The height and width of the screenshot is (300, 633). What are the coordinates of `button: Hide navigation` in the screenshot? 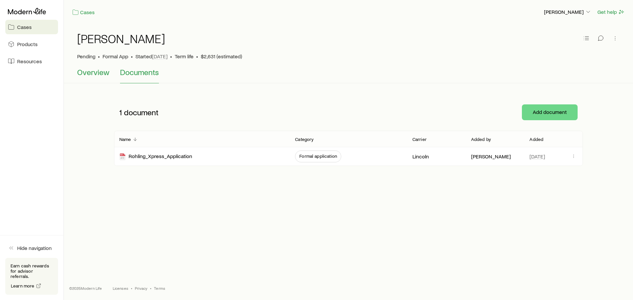 It's located at (32, 248).